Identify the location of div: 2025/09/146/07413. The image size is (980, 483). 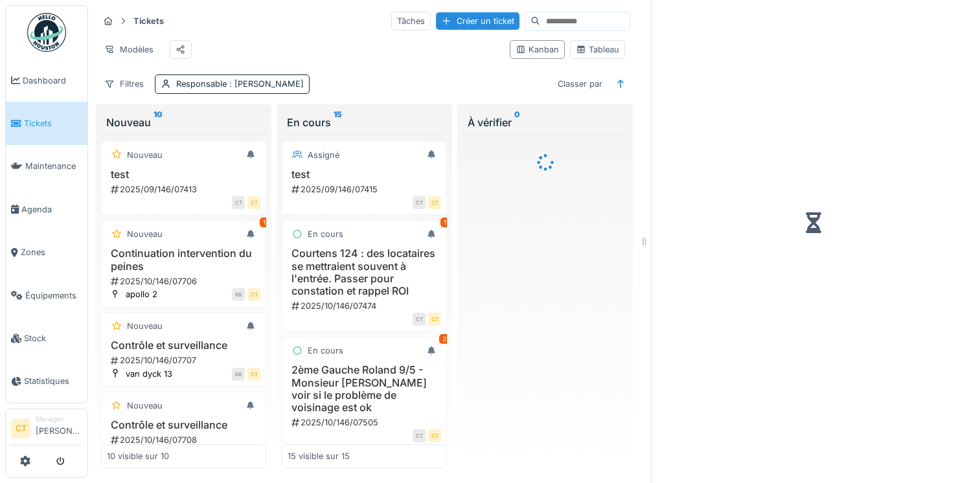
(184, 189).